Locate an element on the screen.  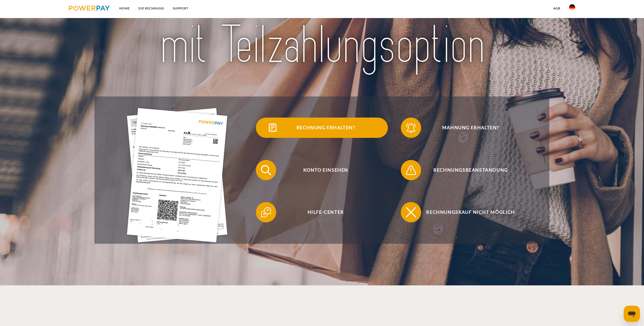
a: Mahnung erhalten? is located at coordinates (467, 128).